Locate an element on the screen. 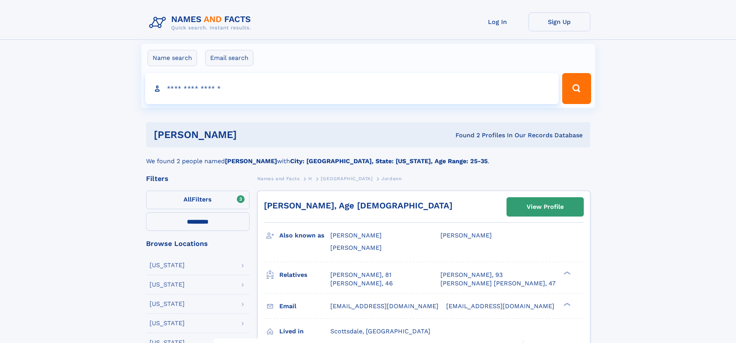 The height and width of the screenshot is (343, 736). h3: Also known as is located at coordinates (305, 235).